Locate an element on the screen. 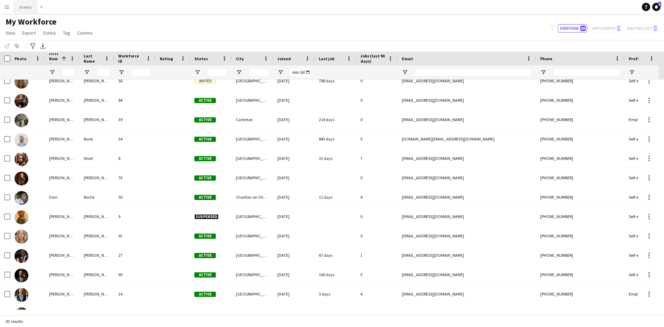 This screenshot has height=327, width=664. div: 843 days is located at coordinates (336, 139).